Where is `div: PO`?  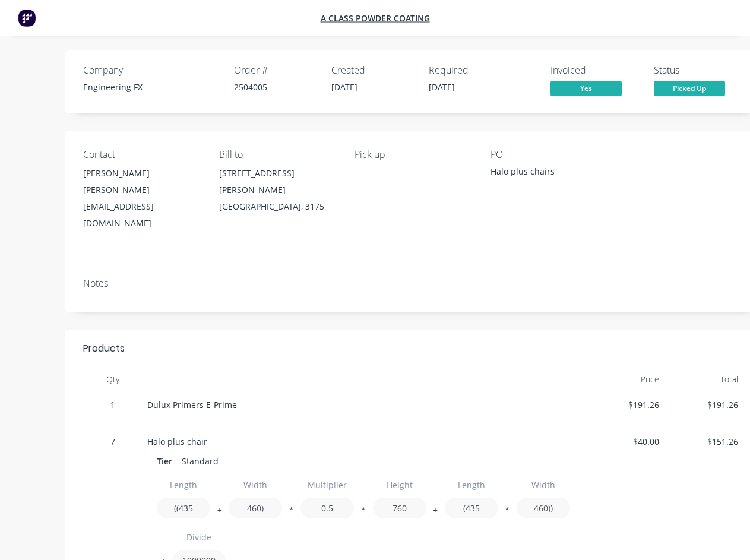
div: PO is located at coordinates (549, 154).